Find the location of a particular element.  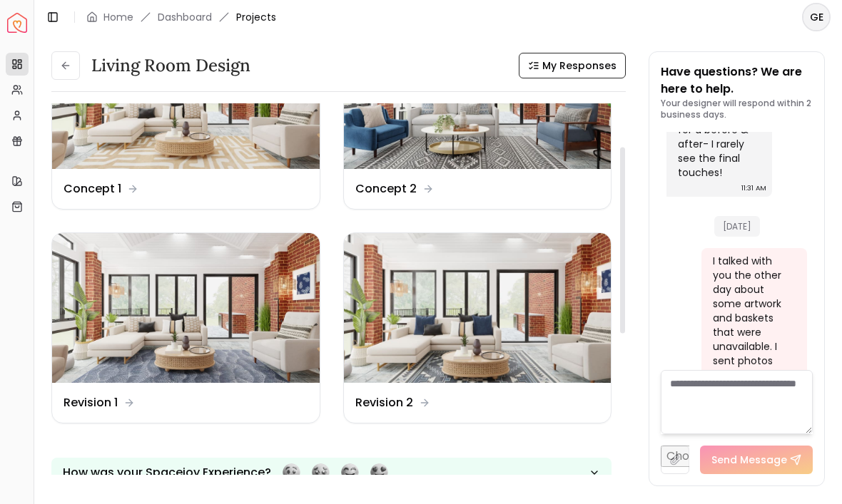

div: 11:31 AM is located at coordinates (753, 189).